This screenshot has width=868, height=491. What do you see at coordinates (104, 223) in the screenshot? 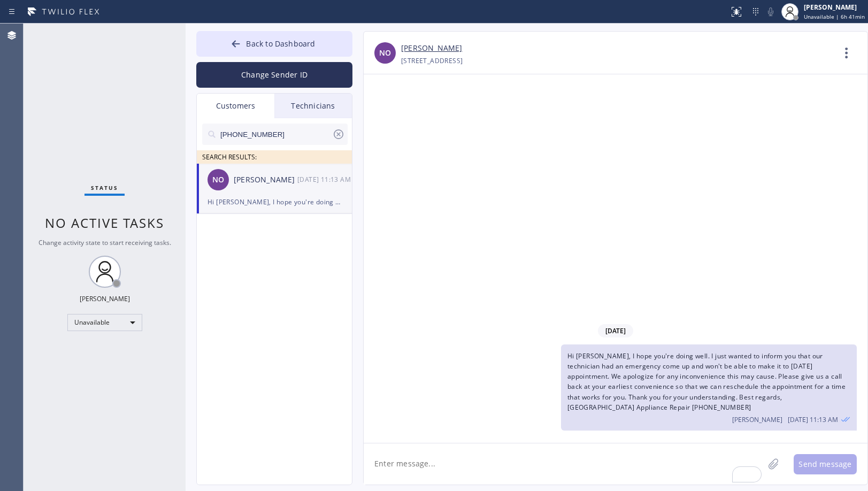
I see `span: No active tasks` at bounding box center [104, 223].